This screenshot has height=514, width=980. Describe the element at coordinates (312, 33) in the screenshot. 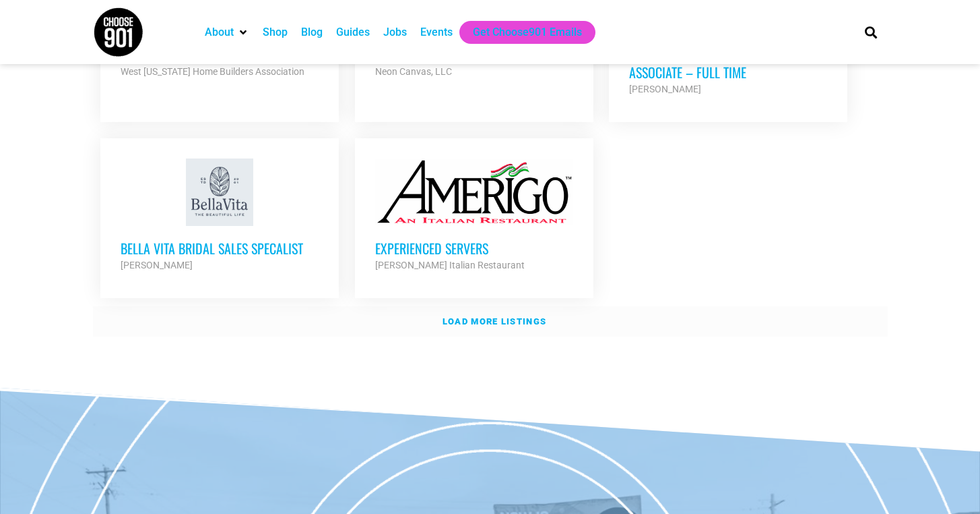

I see `div: Blog` at that location.